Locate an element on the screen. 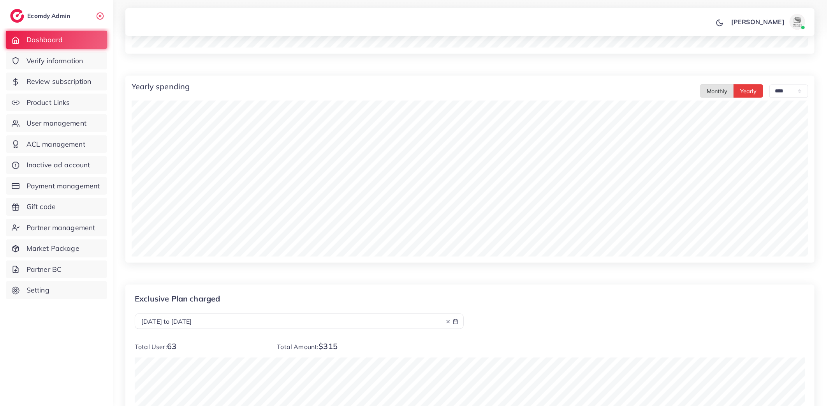 This screenshot has width=827, height=406. span: Verify information is located at coordinates (55, 61).